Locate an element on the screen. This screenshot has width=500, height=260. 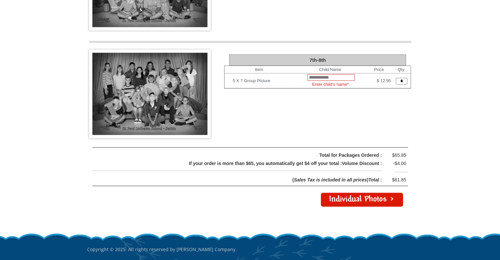
th: Price is located at coordinates (379, 70).